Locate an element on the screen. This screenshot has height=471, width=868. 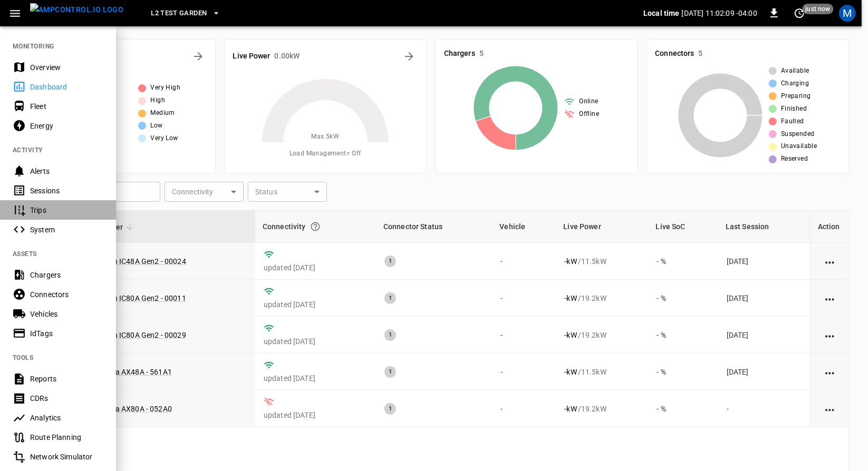
div: profile-icon is located at coordinates (847, 13).